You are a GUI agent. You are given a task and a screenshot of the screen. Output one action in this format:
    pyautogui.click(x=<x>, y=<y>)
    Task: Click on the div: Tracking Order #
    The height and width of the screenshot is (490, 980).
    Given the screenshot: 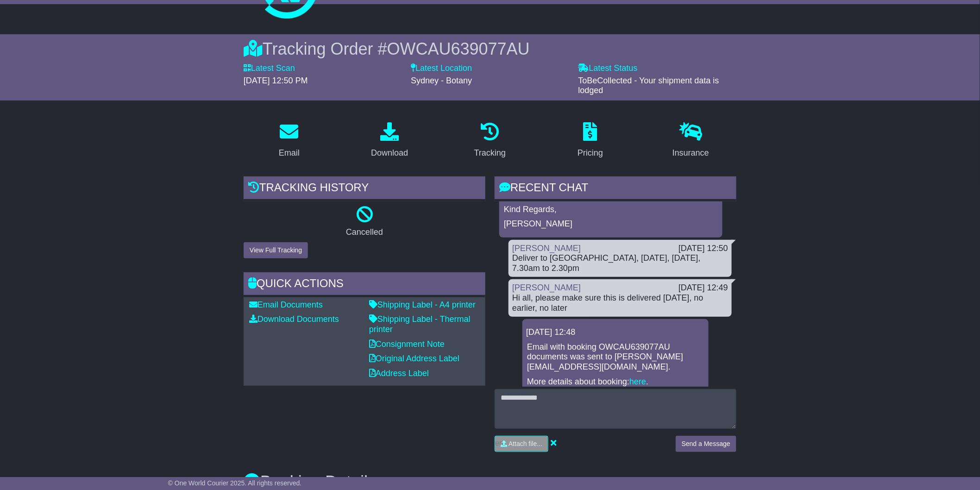 What is the action you would take?
    pyautogui.click(x=490, y=49)
    